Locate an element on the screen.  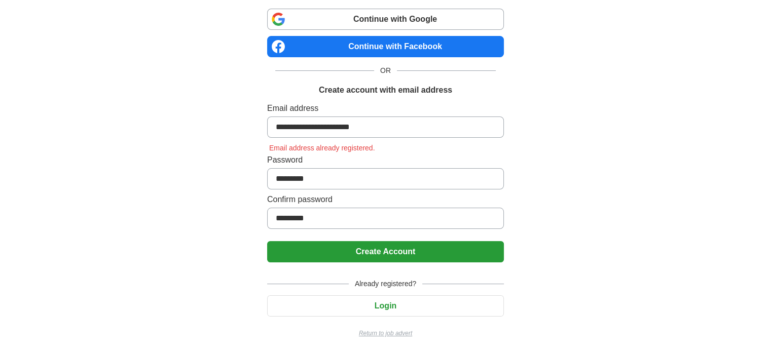
label: Email address is located at coordinates (385, 108).